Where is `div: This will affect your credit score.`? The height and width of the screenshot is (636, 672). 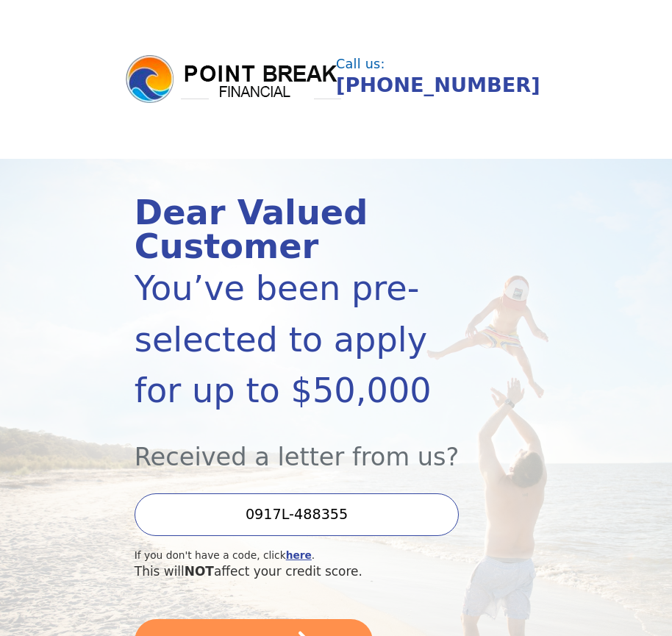 div: This will affect your credit score. is located at coordinates (306, 571).